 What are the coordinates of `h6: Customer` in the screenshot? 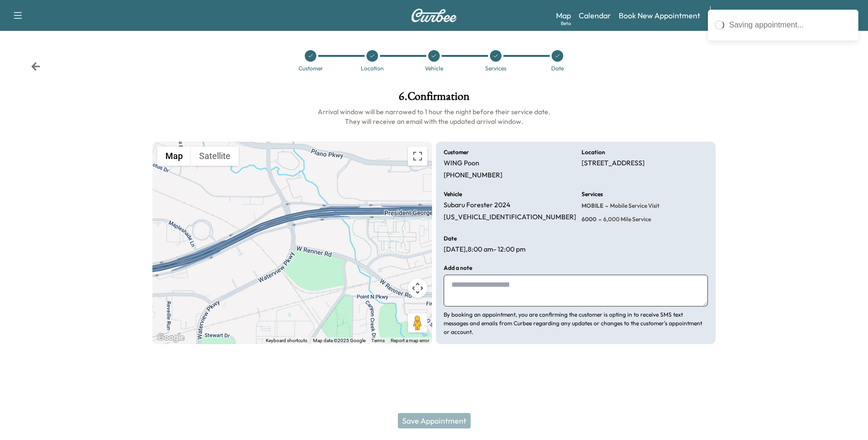 It's located at (456, 152).